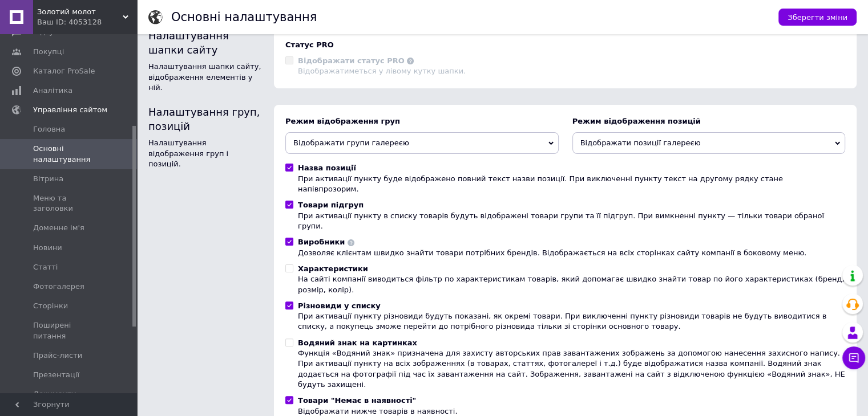 Image resolution: width=868 pixels, height=416 pixels. What do you see at coordinates (351, 61) in the screenshot?
I see `span: Відображати статус PRO` at bounding box center [351, 61].